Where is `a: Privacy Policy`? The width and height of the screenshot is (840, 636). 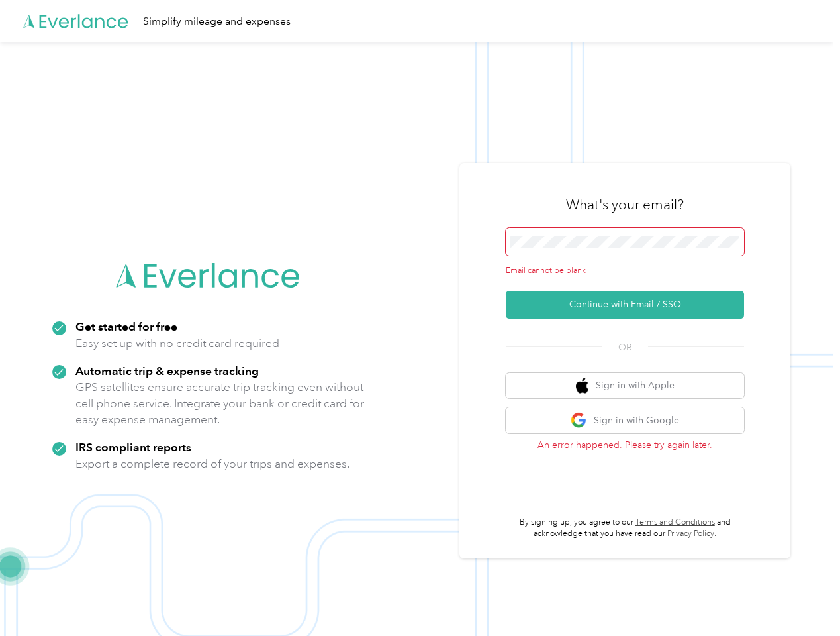
a: Privacy Policy is located at coordinates (691, 533).